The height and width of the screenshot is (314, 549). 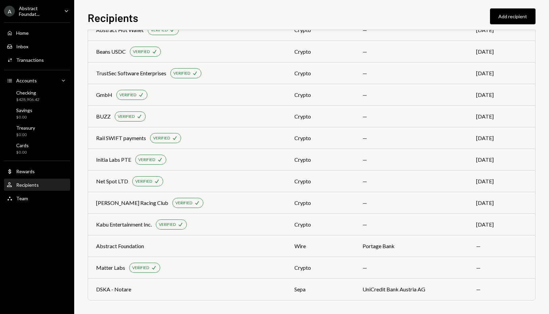 I want to click on div: TrustSec Software Enterprises, so click(x=131, y=73).